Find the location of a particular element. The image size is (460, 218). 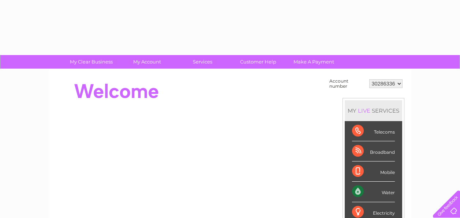

div: Broadband is located at coordinates (374, 151).